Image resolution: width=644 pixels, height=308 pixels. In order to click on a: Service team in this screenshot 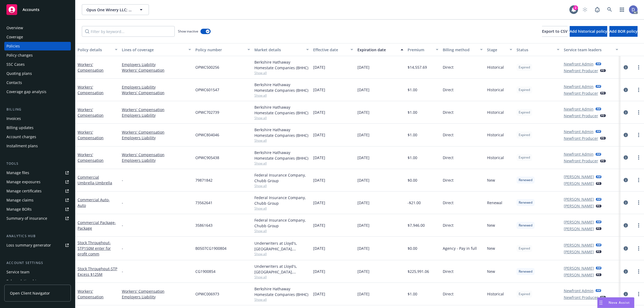, I will do `click(38, 272)`.